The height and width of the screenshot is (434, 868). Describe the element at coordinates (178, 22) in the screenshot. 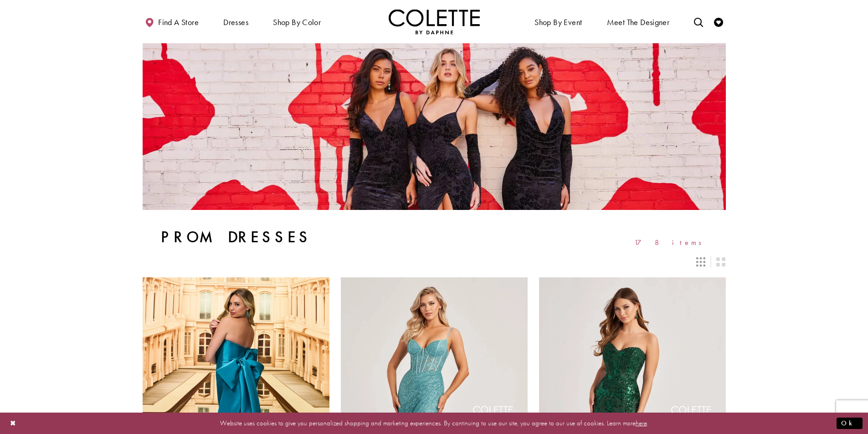

I see `span: Find a store` at that location.